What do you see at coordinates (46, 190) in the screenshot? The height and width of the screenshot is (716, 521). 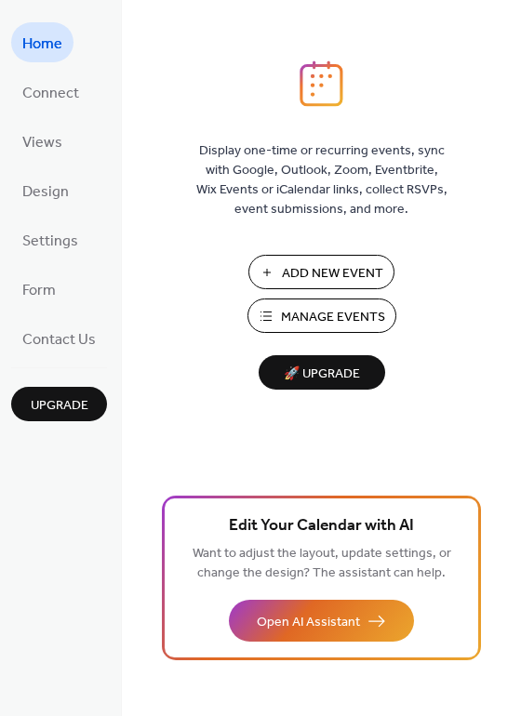 I see `a: Design` at bounding box center [46, 190].